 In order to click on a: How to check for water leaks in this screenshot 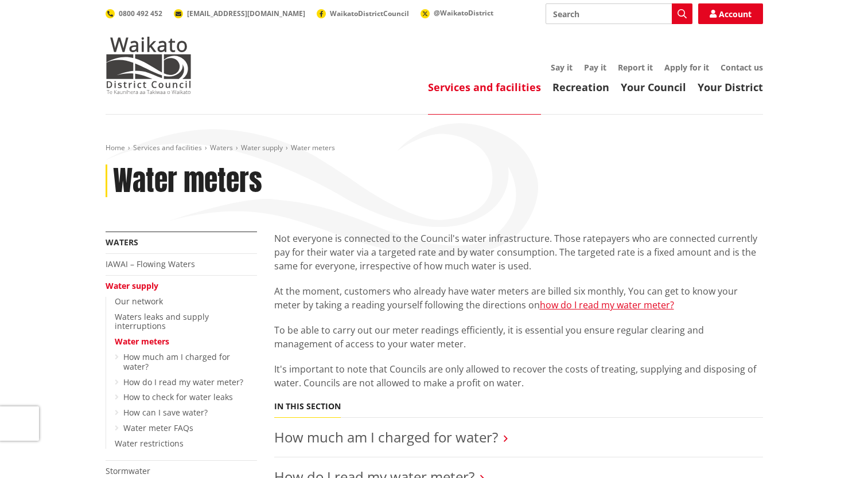, I will do `click(178, 397)`.